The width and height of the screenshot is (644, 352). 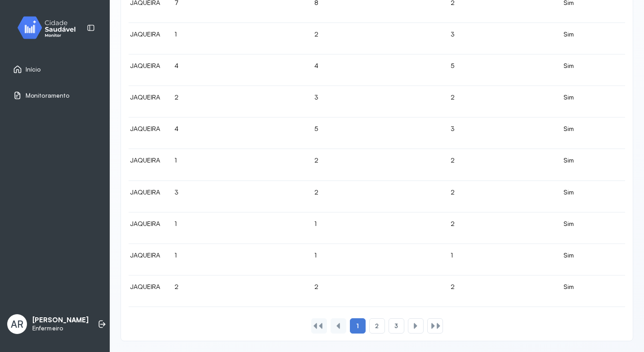 What do you see at coordinates (357, 326) in the screenshot?
I see `span: 1` at bounding box center [357, 326].